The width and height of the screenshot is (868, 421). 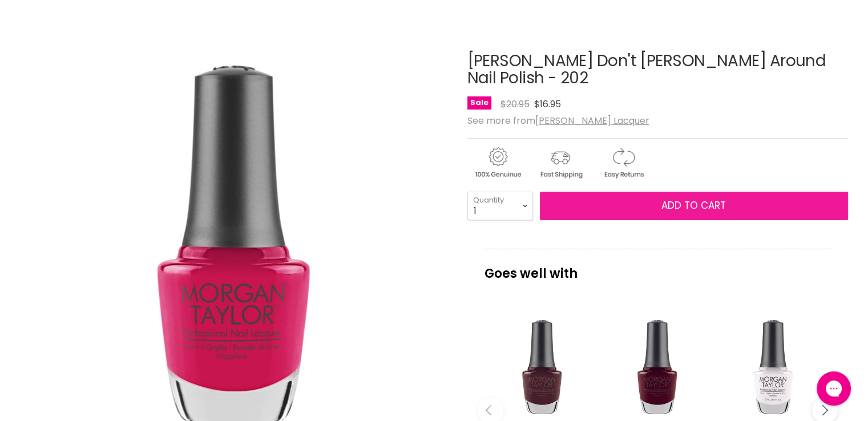 I want to click on button: Open gorgias live chat, so click(x=23, y=21).